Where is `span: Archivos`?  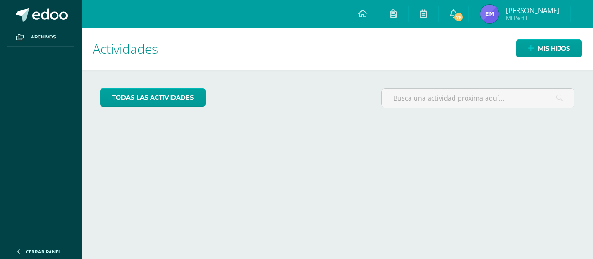 span: Archivos is located at coordinates (43, 37).